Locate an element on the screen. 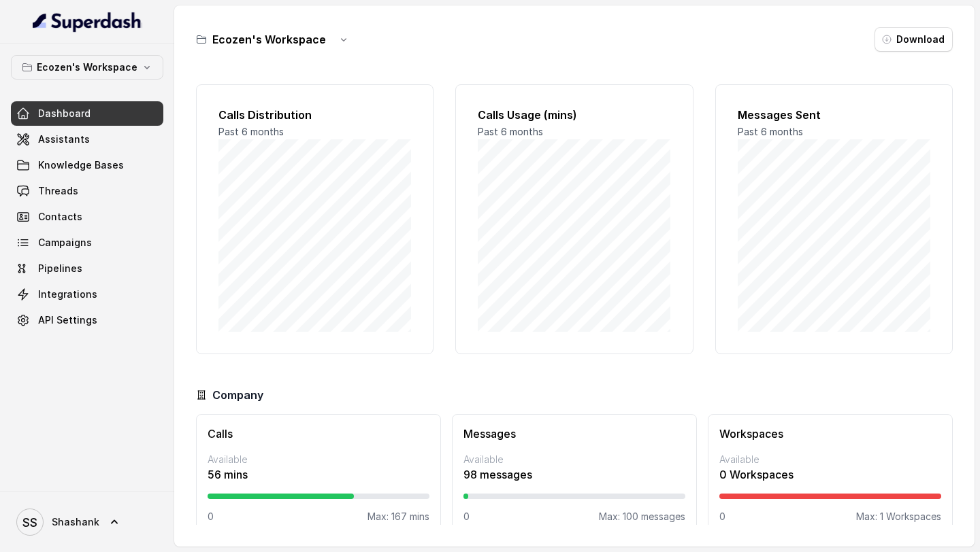  span: Campaigns is located at coordinates (65, 243).